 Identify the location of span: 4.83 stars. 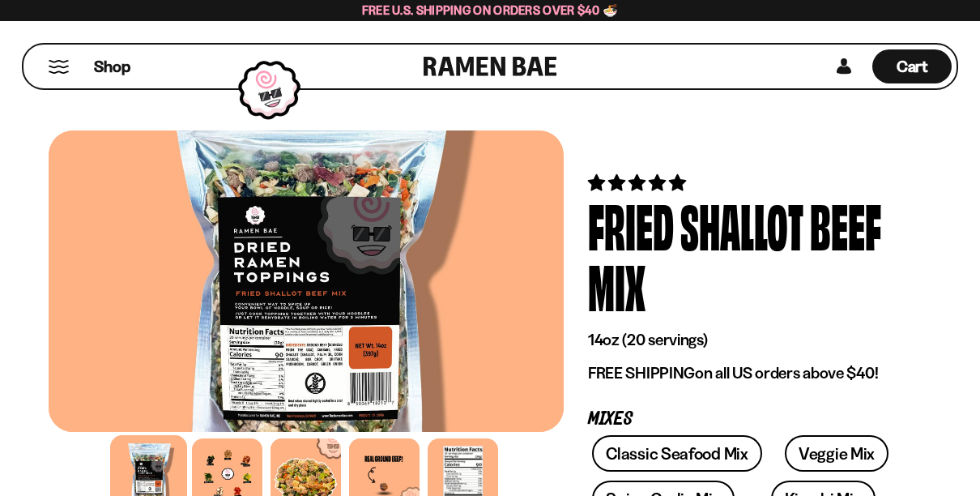
(638, 182).